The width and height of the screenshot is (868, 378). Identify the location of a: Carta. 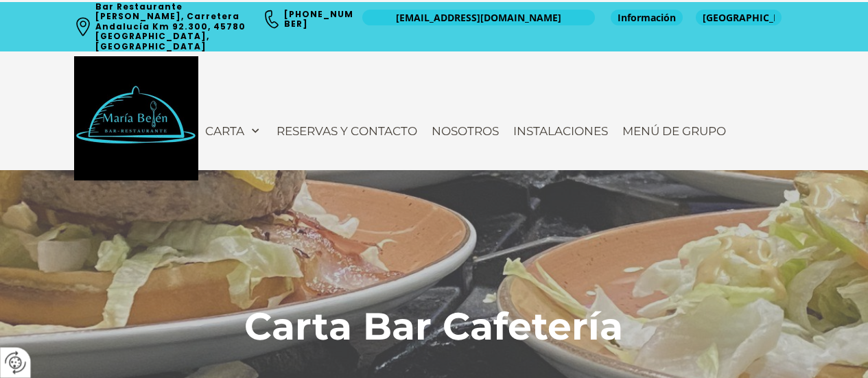
(233, 131).